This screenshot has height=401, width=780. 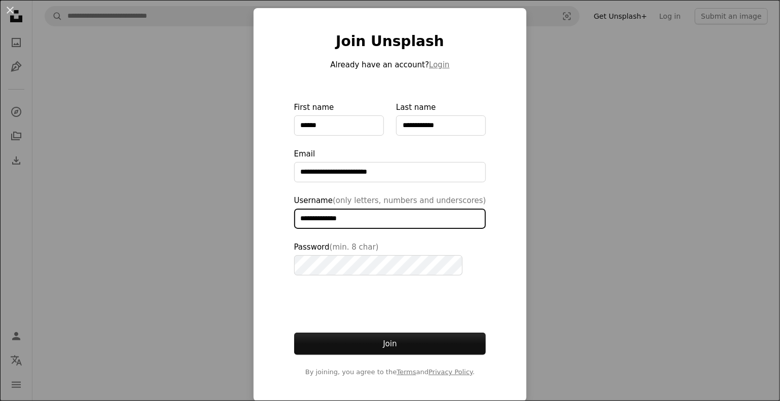 What do you see at coordinates (406, 372) in the screenshot?
I see `a: Terms` at bounding box center [406, 372].